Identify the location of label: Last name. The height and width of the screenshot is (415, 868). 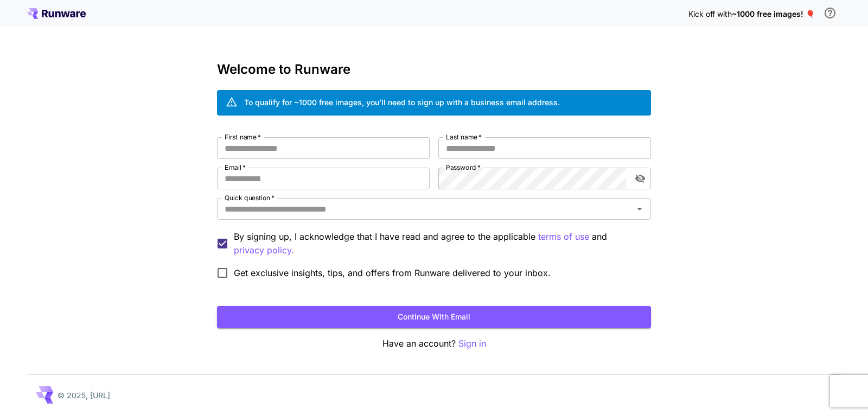
(464, 137).